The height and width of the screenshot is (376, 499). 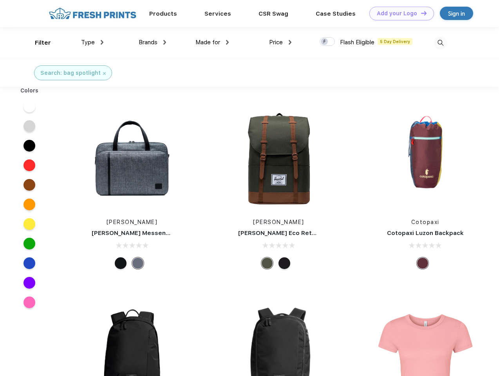 I want to click on span: Brands, so click(x=148, y=42).